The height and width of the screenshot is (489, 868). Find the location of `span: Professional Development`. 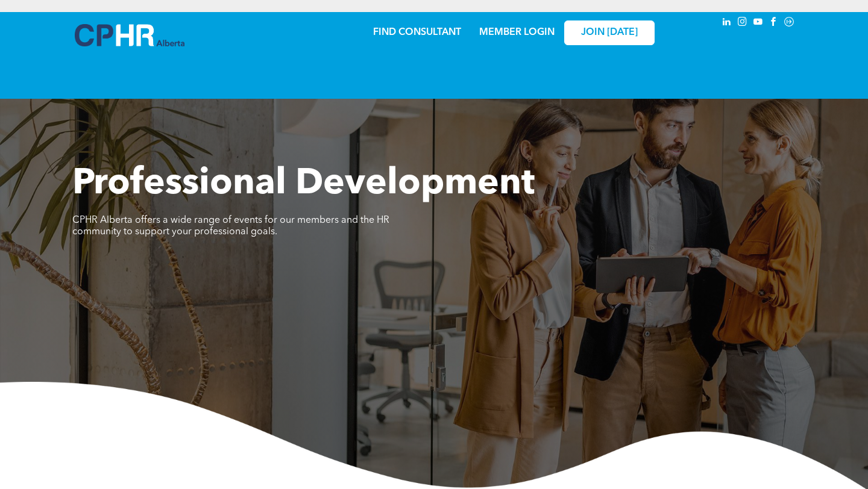

span: Professional Development is located at coordinates (303, 184).